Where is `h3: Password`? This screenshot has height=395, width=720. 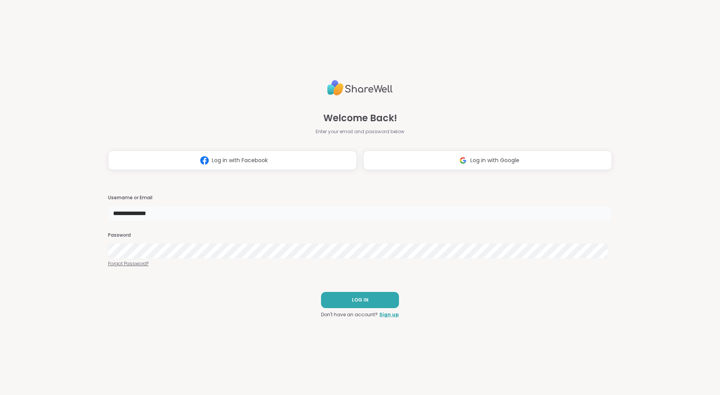
h3: Password is located at coordinates (360, 235).